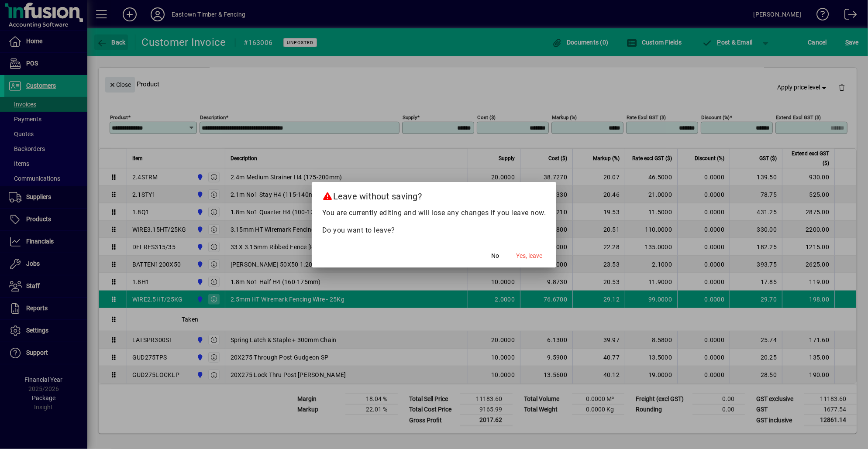  Describe the element at coordinates (529, 256) in the screenshot. I see `button: Yes, leave` at that location.